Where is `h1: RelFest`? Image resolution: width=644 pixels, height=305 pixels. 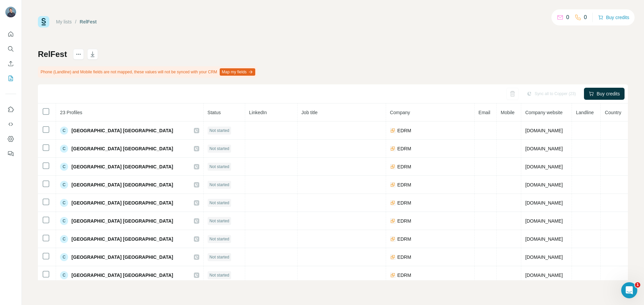 h1: RelFest is located at coordinates (52, 54).